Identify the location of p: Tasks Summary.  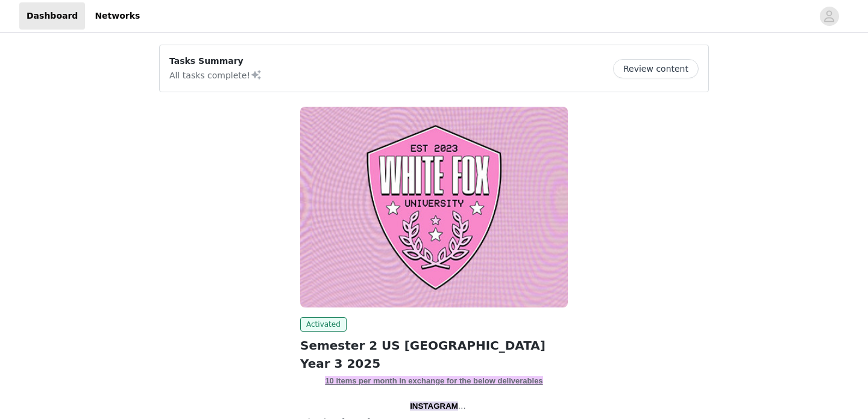
(216, 61).